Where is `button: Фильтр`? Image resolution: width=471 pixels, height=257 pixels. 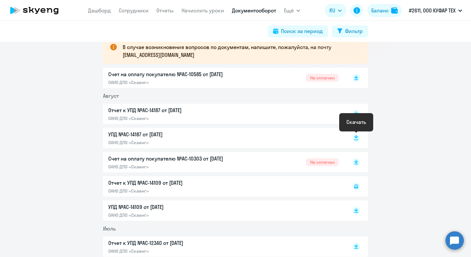 button: Фильтр is located at coordinates (350, 31).